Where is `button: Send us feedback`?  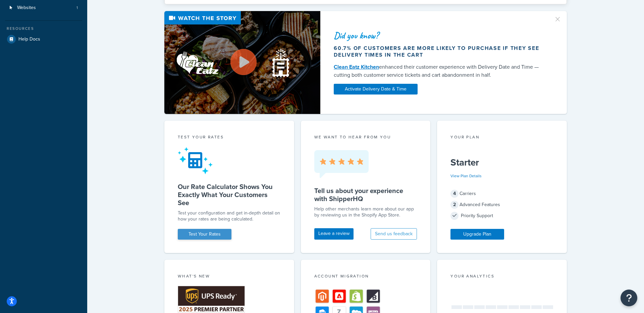 button: Send us feedback is located at coordinates (394, 234).